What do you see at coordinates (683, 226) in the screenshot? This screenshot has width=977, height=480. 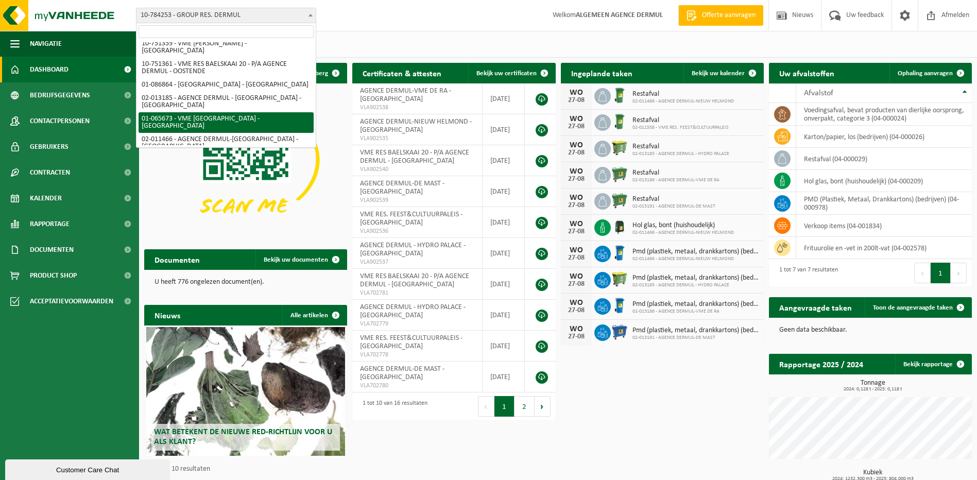 I see `span: Hol glas, bont (huishoudelijk)` at bounding box center [683, 226].